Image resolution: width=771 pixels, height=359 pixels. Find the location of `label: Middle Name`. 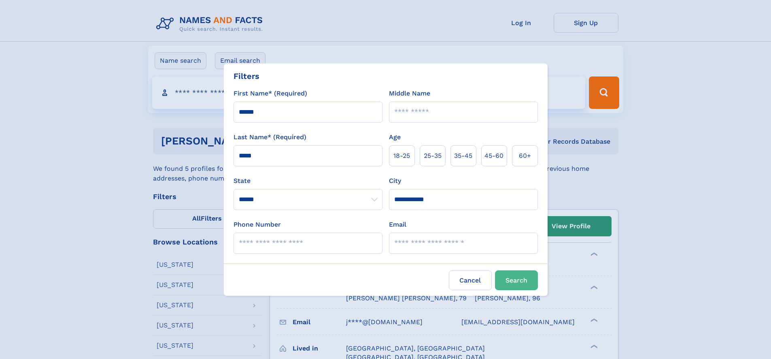

label: Middle Name is located at coordinates (409, 93).